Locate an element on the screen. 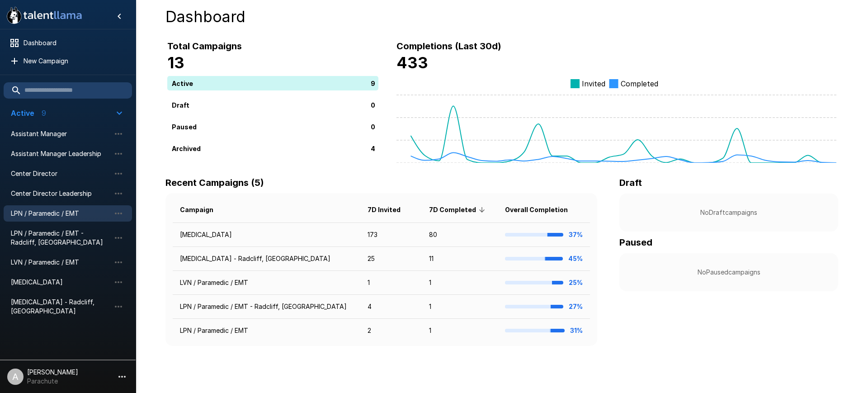  b: Recent Campaigns (5) is located at coordinates (215, 183).